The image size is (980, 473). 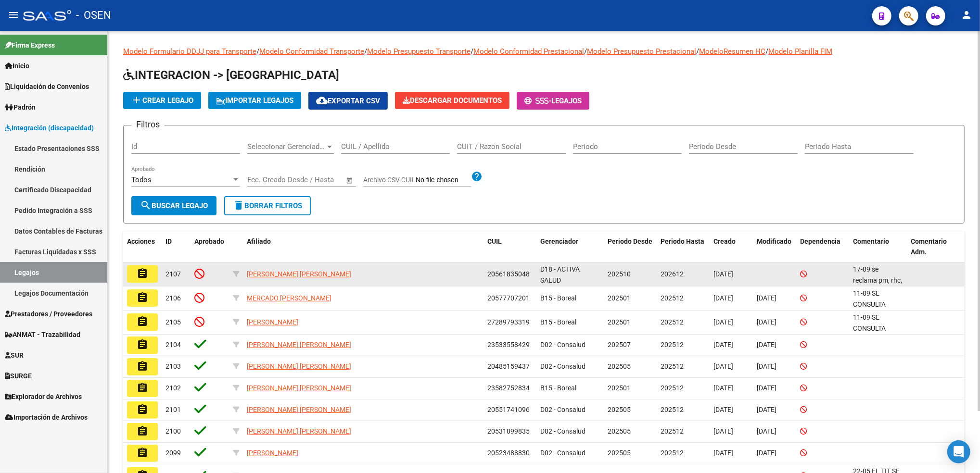 I want to click on a: Modelo Formulario DDJJ para Transporte, so click(x=190, y=51).